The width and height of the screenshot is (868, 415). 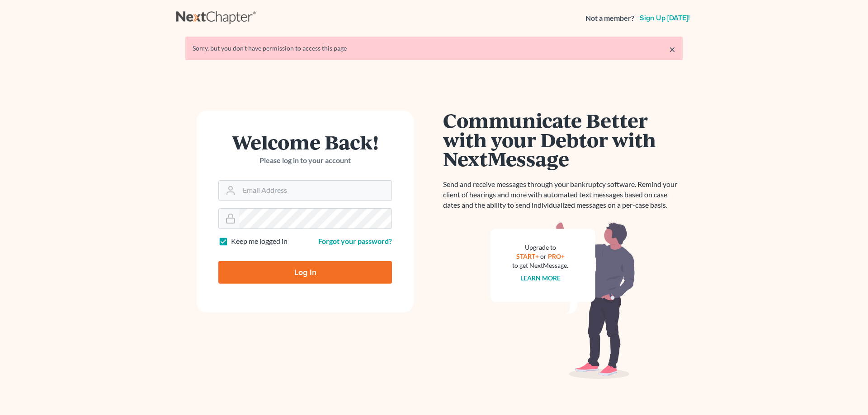 What do you see at coordinates (540, 247) in the screenshot?
I see `div: Upgrade to` at bounding box center [540, 247].